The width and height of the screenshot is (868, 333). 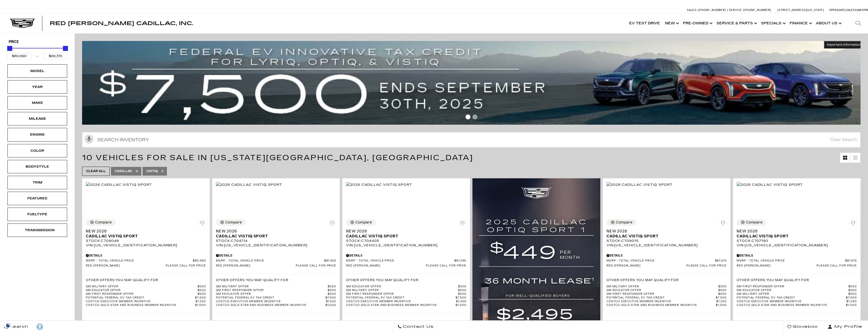 What do you see at coordinates (37, 52) in the screenshot?
I see `div: Price` at bounding box center [37, 52].